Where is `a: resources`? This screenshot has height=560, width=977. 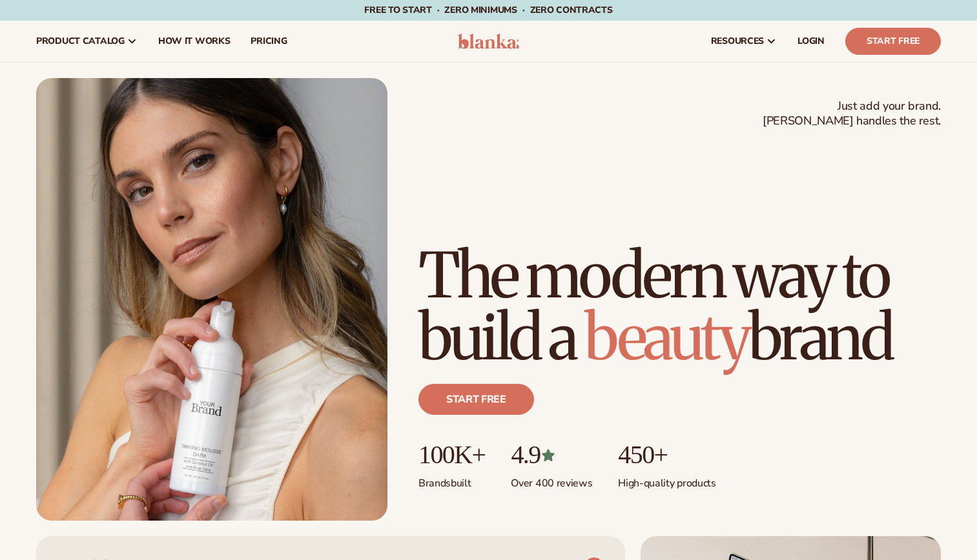 a: resources is located at coordinates (744, 41).